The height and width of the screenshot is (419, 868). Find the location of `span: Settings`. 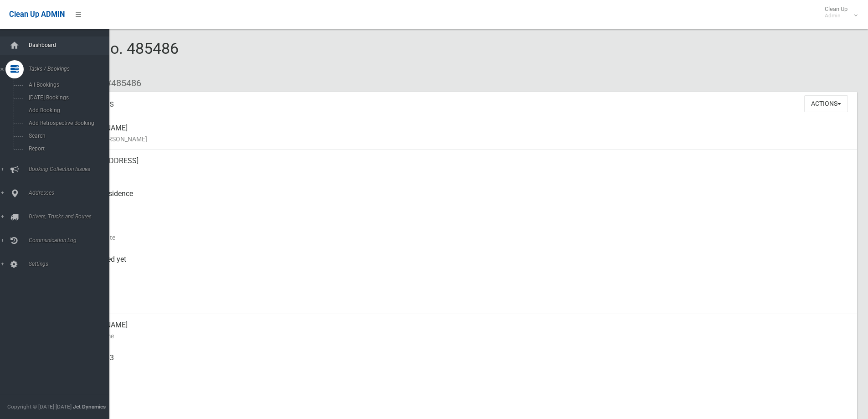

span: Settings is located at coordinates (71, 264).